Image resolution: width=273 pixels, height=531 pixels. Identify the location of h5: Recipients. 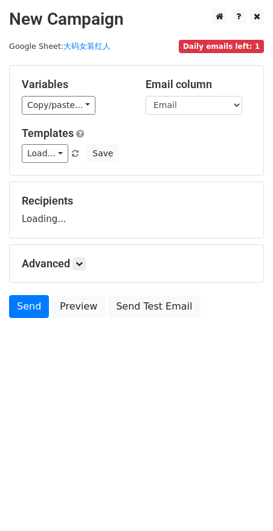
(136, 201).